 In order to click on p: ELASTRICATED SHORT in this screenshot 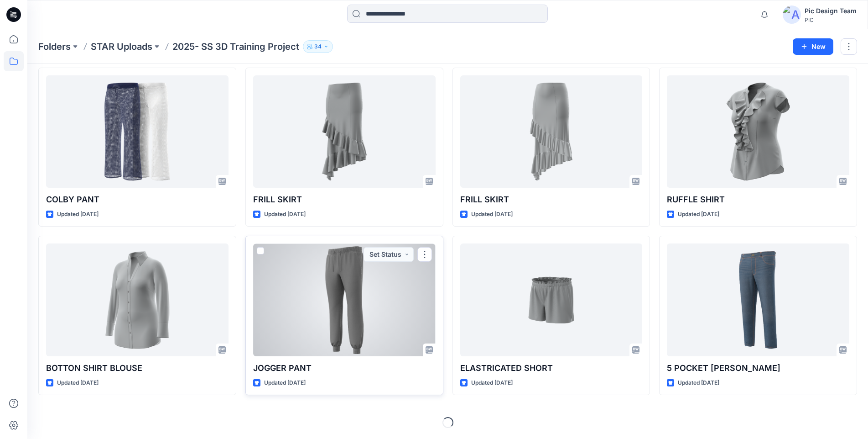, I will do `click(551, 368)`.